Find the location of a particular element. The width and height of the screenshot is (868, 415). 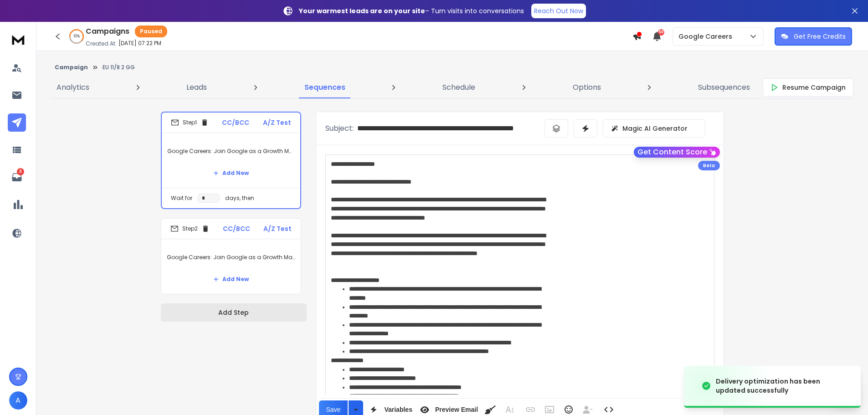

strong: Your warmest leads are on your site is located at coordinates (362, 11).